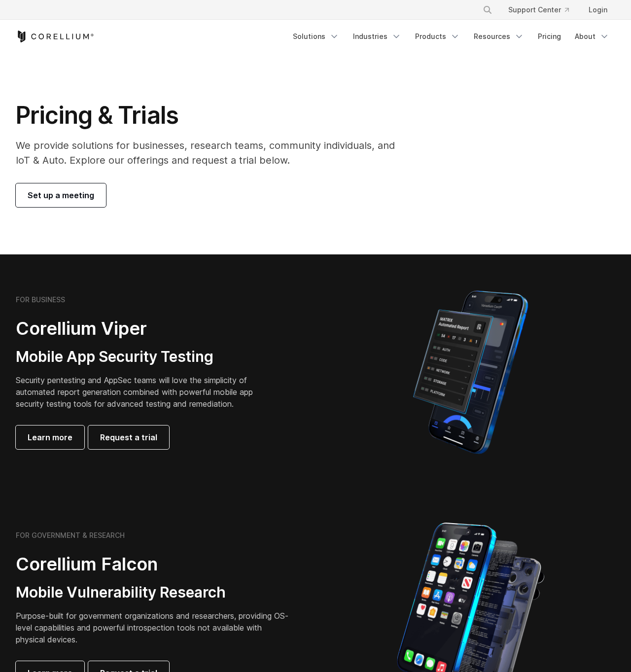 The height and width of the screenshot is (672, 631). I want to click on a: Corellium Home, so click(55, 37).